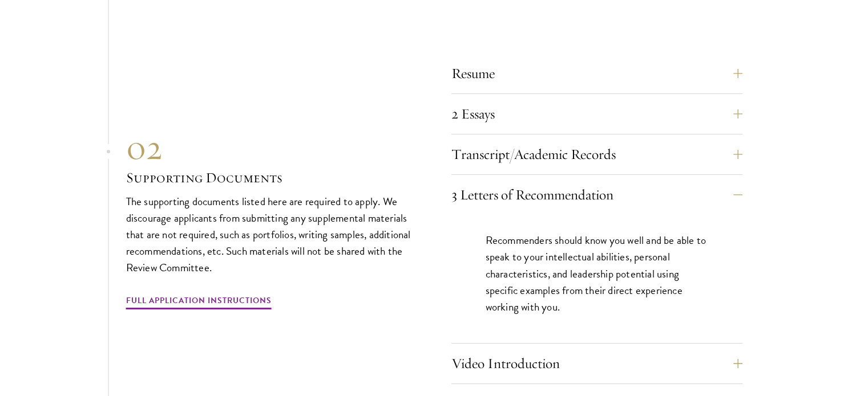 The width and height of the screenshot is (868, 396). What do you see at coordinates (597, 364) in the screenshot?
I see `button: Video Introduction` at bounding box center [597, 364].